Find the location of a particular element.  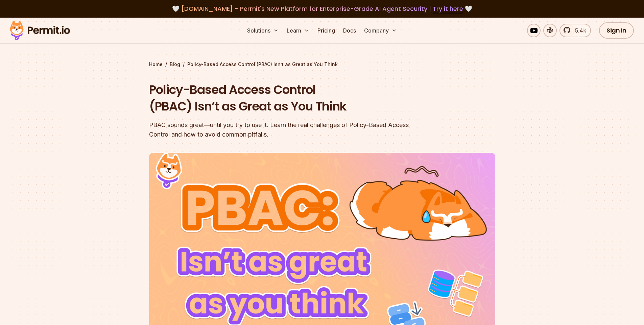

div: PBAC sounds great—until you try to use it. Learn the real challenges of Policy-Based Access Contr... is located at coordinates (279, 130).